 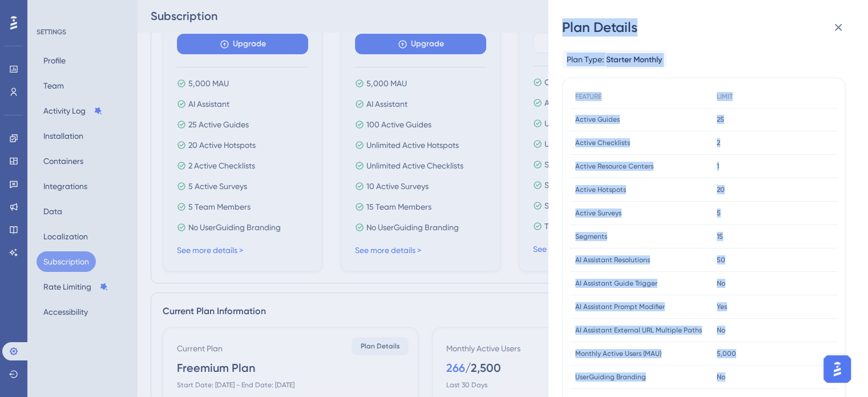 What do you see at coordinates (611, 377) in the screenshot?
I see `span: UserGuiding Branding` at bounding box center [611, 377].